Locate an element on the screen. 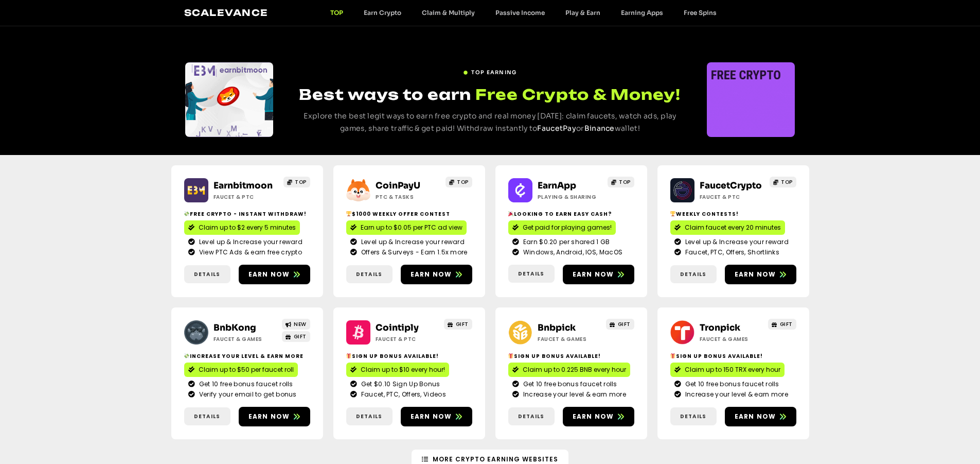 This screenshot has height=464, width=980. span: NEW is located at coordinates (300, 324).